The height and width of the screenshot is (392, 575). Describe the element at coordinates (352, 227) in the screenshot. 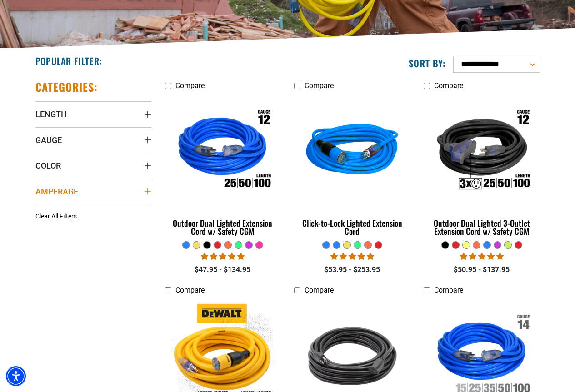

I see `div: Click-to-Lock Lighted Extension Cord` at that location.